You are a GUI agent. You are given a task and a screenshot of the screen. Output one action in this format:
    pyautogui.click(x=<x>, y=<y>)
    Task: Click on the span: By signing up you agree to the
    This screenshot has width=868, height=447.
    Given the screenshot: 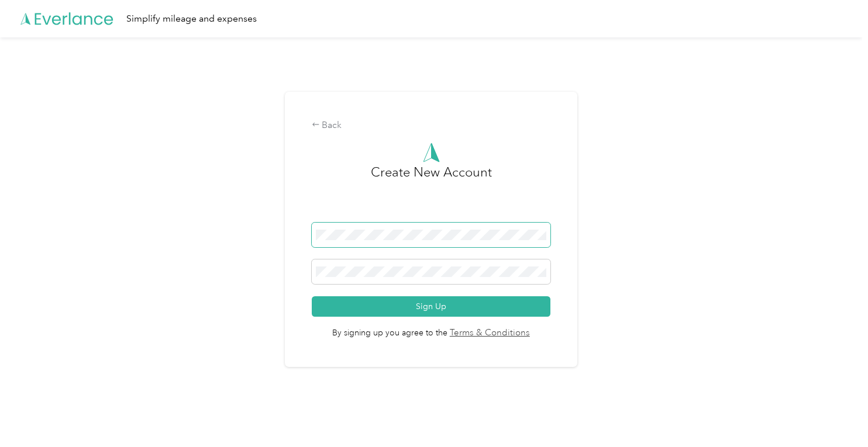 What is the action you would take?
    pyautogui.click(x=431, y=328)
    